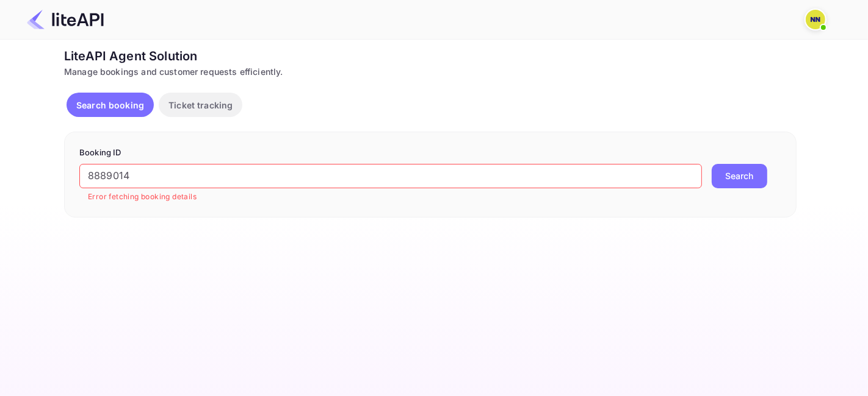 The height and width of the screenshot is (396, 868). Describe the element at coordinates (391, 197) in the screenshot. I see `p: Error fetching booking details` at that location.